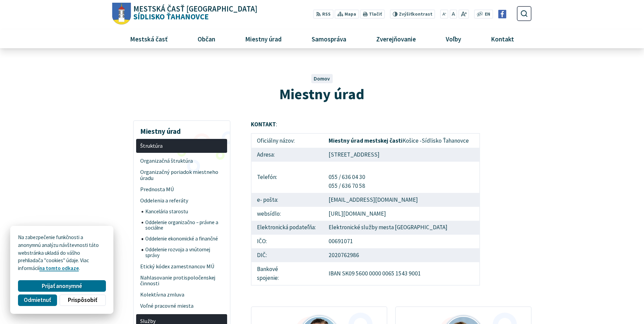 Image resolution: width=644 pixels, height=324 pixels. What do you see at coordinates (405, 14) in the screenshot?
I see `span: Zvýšiť` at bounding box center [405, 14].